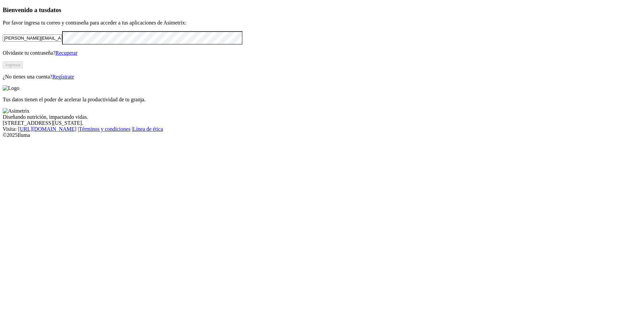 The width and height of the screenshot is (644, 317). What do you see at coordinates (13, 65) in the screenshot?
I see `button: Ingresa` at bounding box center [13, 65].